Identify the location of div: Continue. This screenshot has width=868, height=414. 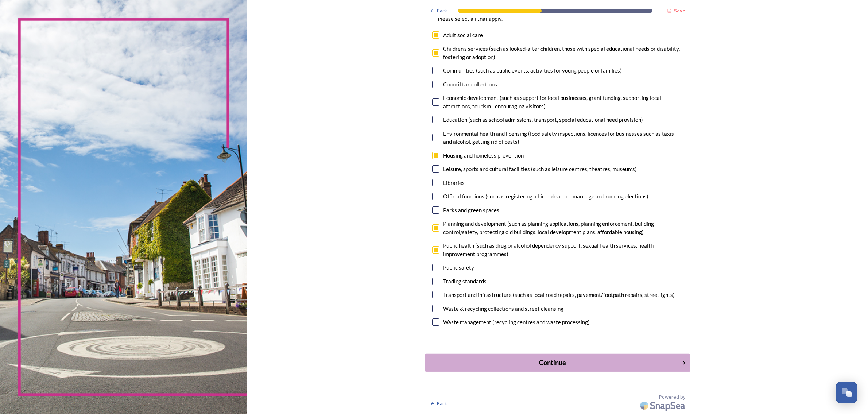
(552, 363).